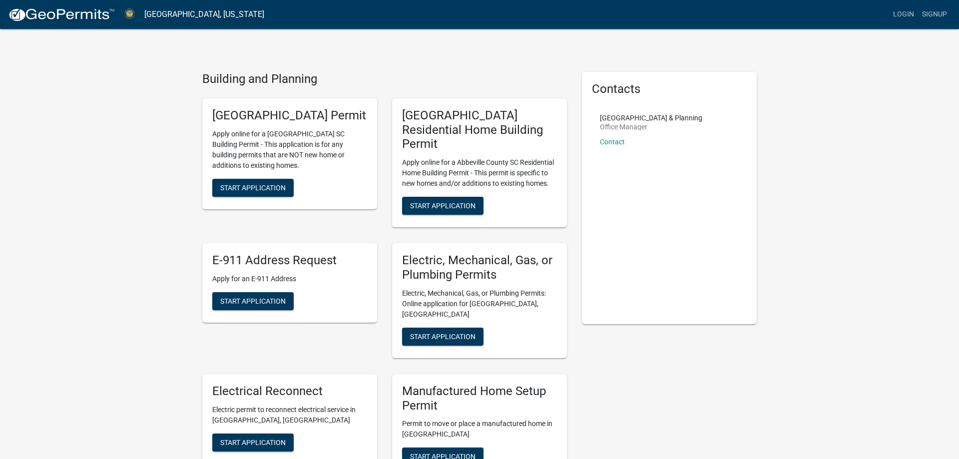  Describe the element at coordinates (669, 89) in the screenshot. I see `h5: Contacts` at that location.